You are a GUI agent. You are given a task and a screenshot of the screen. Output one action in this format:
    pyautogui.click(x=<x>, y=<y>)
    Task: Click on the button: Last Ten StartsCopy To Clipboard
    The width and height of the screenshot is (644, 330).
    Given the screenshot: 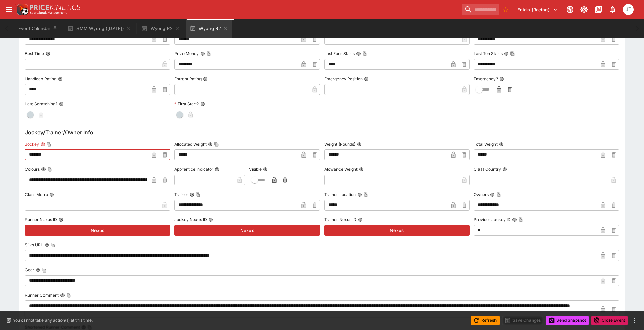 What is the action you would take?
    pyautogui.click(x=507, y=54)
    